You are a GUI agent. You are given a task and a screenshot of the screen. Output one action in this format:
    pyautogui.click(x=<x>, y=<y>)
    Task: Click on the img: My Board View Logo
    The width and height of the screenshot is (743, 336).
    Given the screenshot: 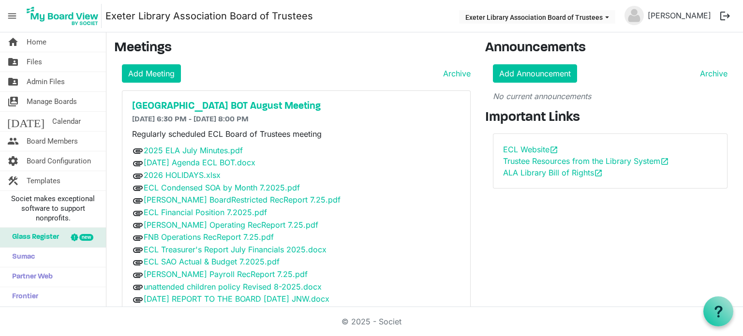 What is the action you would take?
    pyautogui.click(x=62, y=16)
    